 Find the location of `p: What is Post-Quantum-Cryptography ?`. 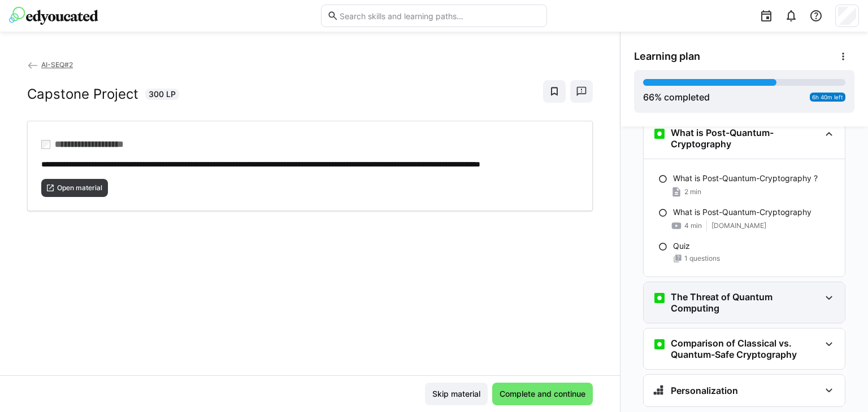

p: What is Post-Quantum-Cryptography ? is located at coordinates (745, 179).